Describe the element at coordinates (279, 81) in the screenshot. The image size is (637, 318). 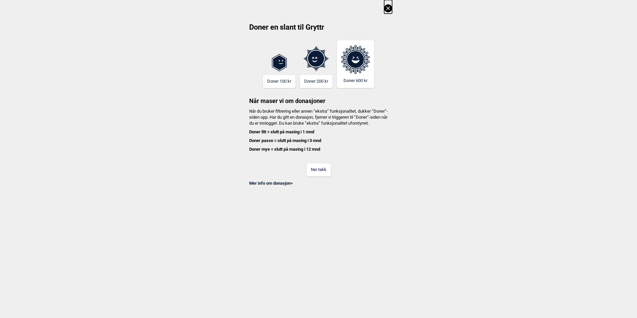
I see `button: Doner 100 kr` at that location.